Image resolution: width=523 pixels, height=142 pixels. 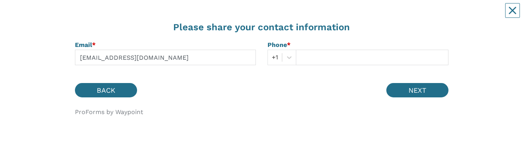 I want to click on button: Close, so click(x=512, y=10).